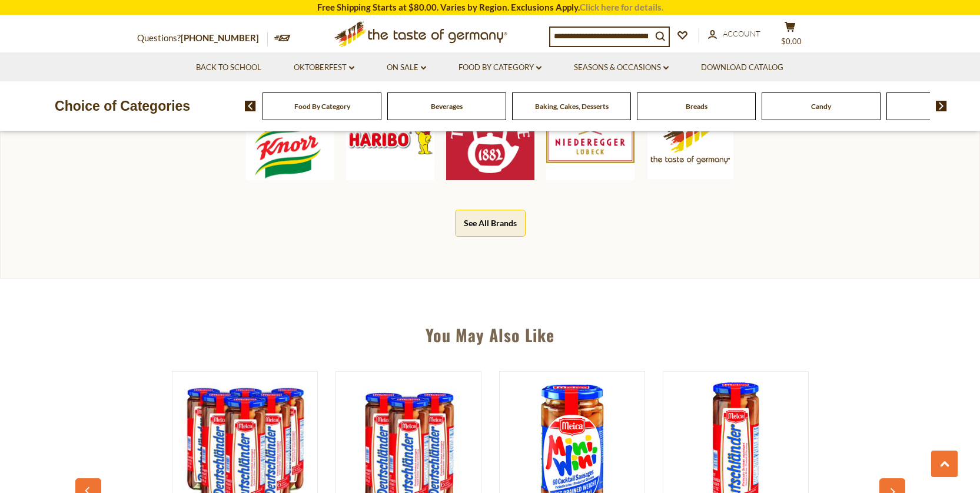  Describe the element at coordinates (621, 68) in the screenshot. I see `a: Seasons & Occasions` at that location.